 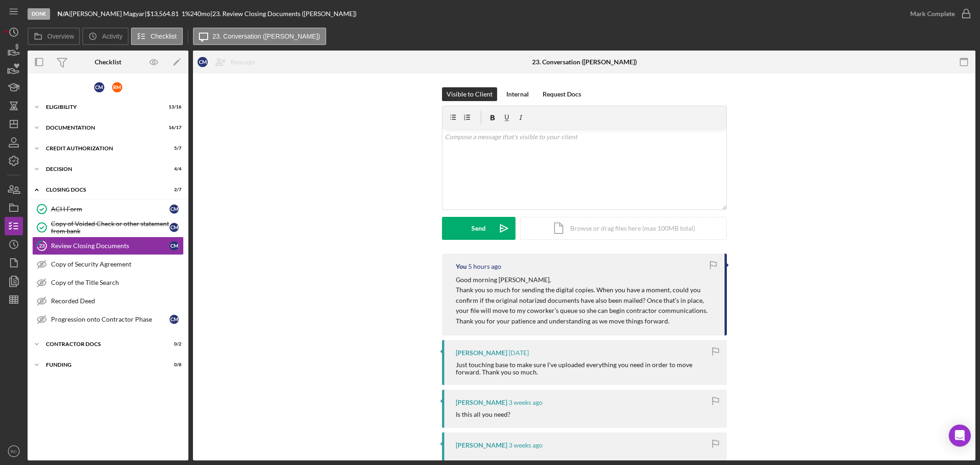 What do you see at coordinates (229, 62) in the screenshot?
I see `button: CMReassign` at bounding box center [229, 62].